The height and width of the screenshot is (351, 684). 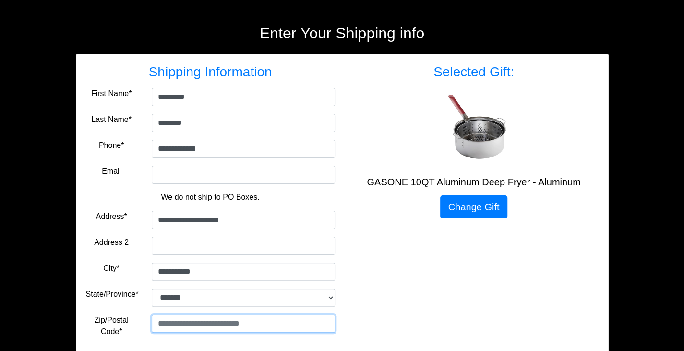 What do you see at coordinates (474, 182) in the screenshot?
I see `h5: GASONE 10QT Aluminum Deep Fryer - Aluminum` at bounding box center [474, 182].